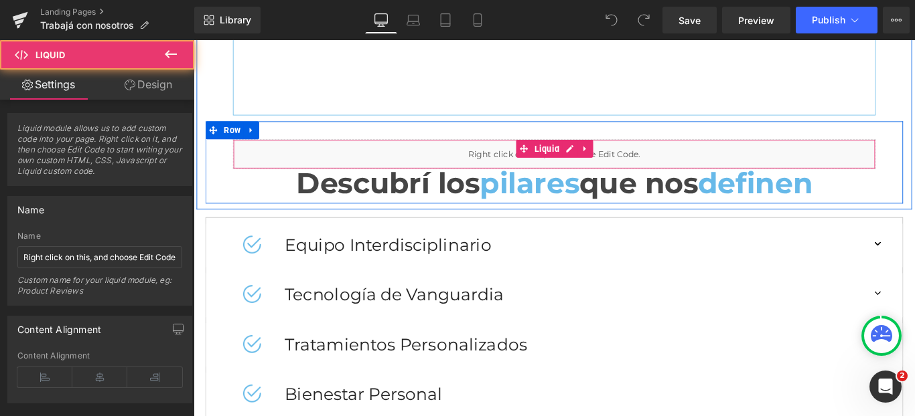 The width and height of the screenshot is (915, 416). I want to click on button: Redo, so click(643, 20).